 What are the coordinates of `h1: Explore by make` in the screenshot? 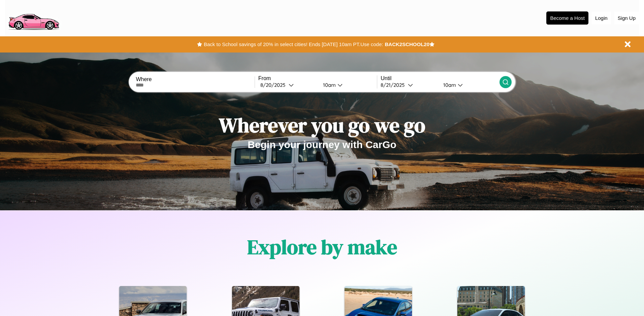 It's located at (322, 247).